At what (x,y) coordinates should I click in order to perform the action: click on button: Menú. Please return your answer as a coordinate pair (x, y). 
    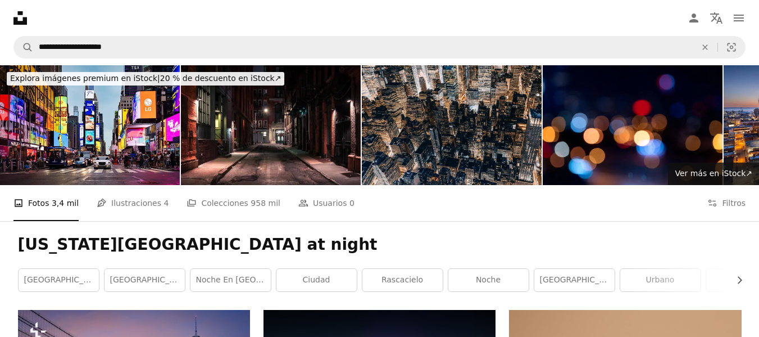
    Looking at the image, I should click on (739, 18).